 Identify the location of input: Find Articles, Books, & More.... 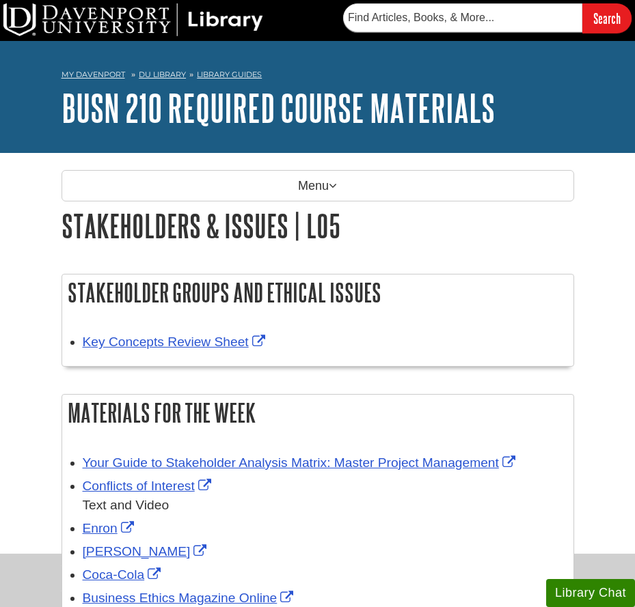
(463, 18).